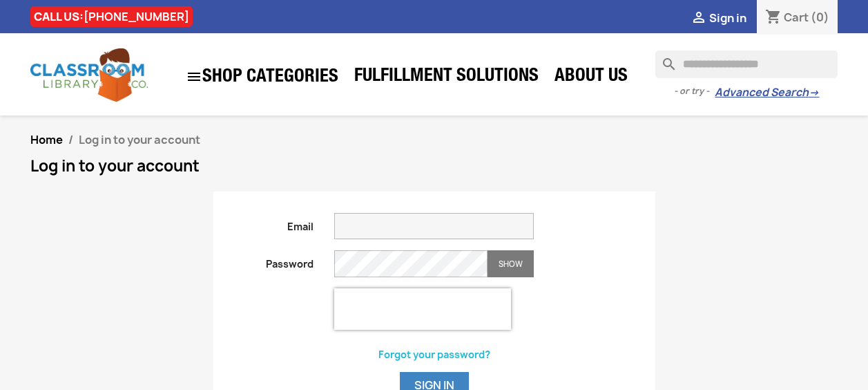  What do you see at coordinates (269, 261) in the screenshot?
I see `label: Password` at bounding box center [269, 261].